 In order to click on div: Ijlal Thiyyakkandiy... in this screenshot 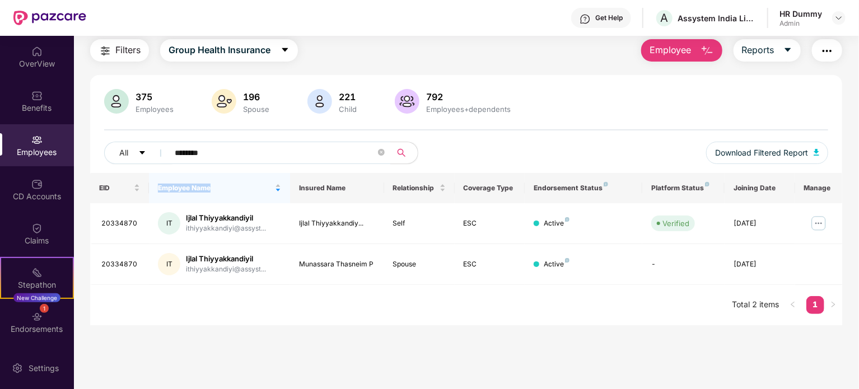, I will do `click(337, 223)`.